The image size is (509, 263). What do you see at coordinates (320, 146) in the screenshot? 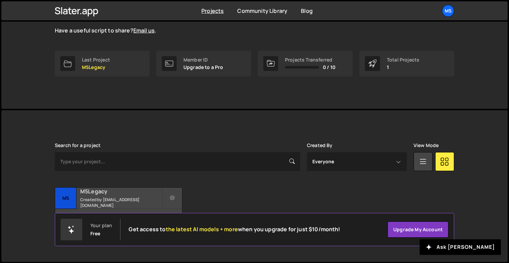
I see `label: Created By` at bounding box center [320, 146].